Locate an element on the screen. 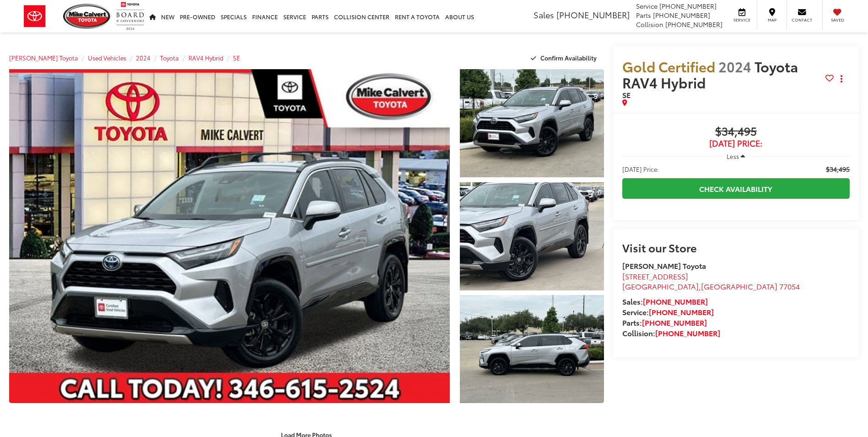 This screenshot has width=868, height=437. button: Confirm Availability is located at coordinates (565, 58).